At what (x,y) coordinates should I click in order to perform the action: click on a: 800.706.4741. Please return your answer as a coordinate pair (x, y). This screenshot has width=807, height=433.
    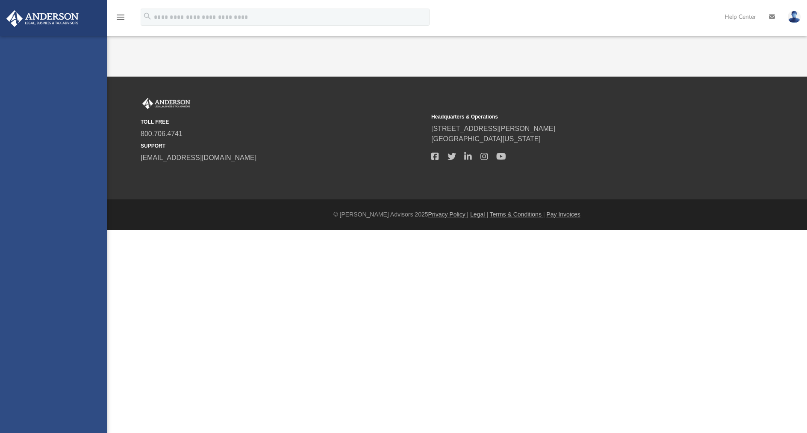
    Looking at the image, I should click on (162, 133).